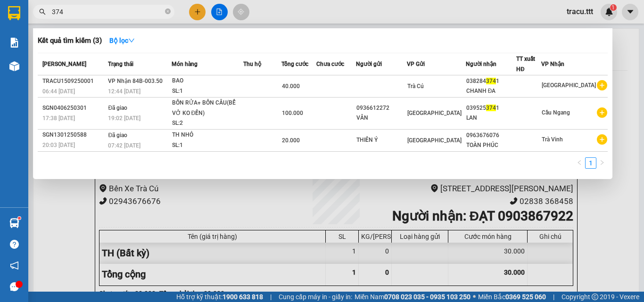 Image resolution: width=644 pixels, height=302 pixels. I want to click on div: 0963676076, so click(491, 135).